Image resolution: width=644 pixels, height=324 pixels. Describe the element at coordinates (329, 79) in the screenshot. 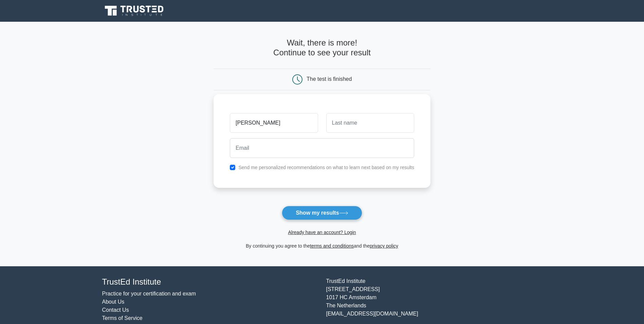

I see `div: The test is finished` at that location.